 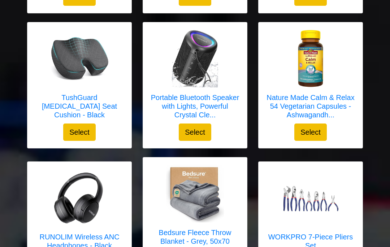 I want to click on a: Portable Bluetooth Speaker with Lights, Powerful Crystal Clear Sound, IPX5 Waterproof, All Day Pl..., so click(x=195, y=76).